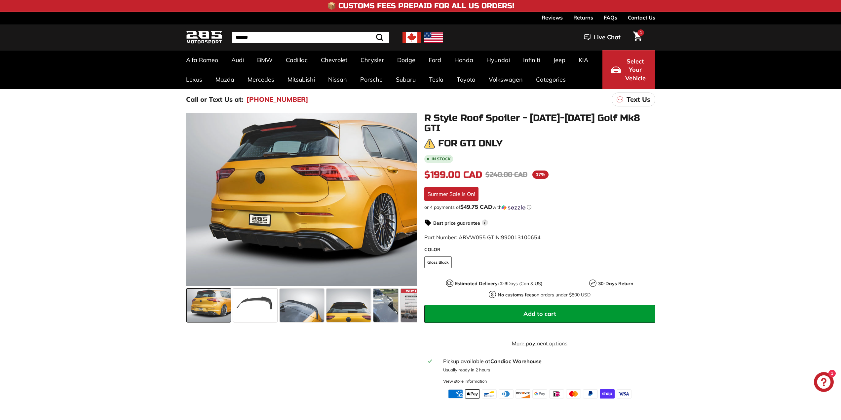 Image resolution: width=841 pixels, height=420 pixels. What do you see at coordinates (628, 70) in the screenshot?
I see `button: Select Your Vehicle` at bounding box center [628, 70].